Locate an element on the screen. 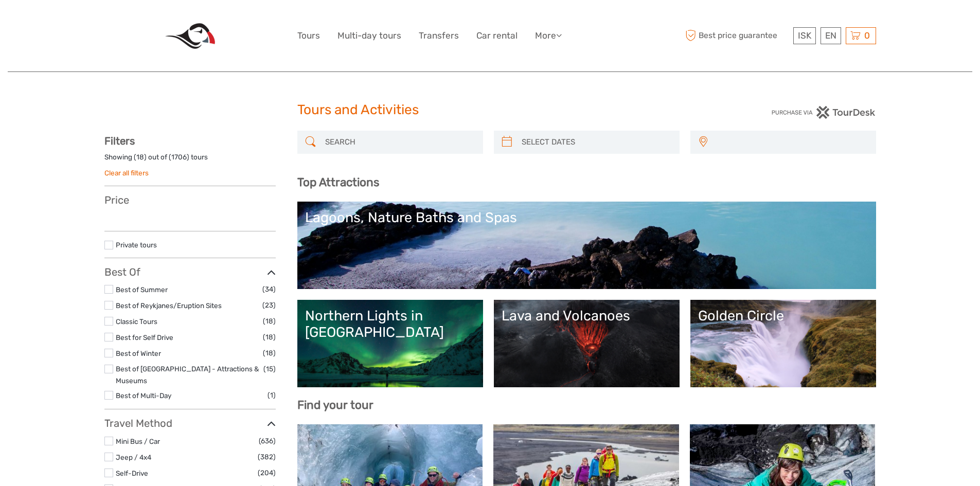  a: Best of Summer is located at coordinates (141, 290).